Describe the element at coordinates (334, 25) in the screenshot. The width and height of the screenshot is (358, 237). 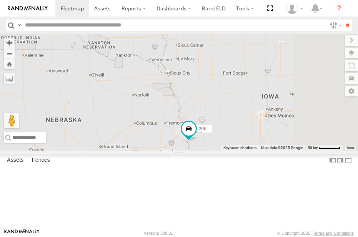
I see `label: Search Filter Options` at that location.